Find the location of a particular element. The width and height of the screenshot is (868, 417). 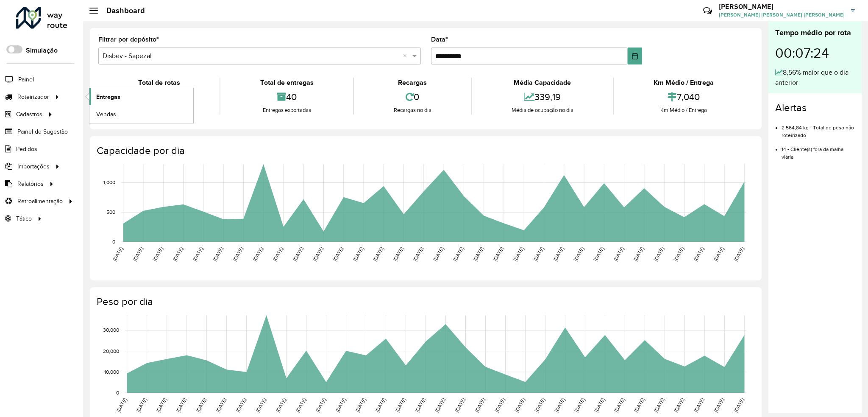

span: Tático is located at coordinates (24, 218).